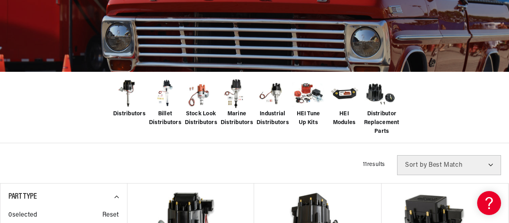 The image size is (509, 223). I want to click on span: Reset, so click(111, 215).